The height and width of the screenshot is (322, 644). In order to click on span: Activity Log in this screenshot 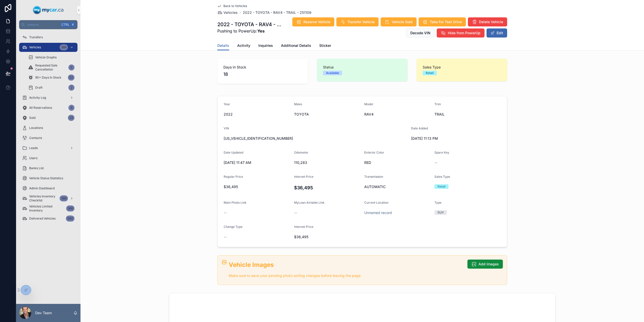, I will do `click(38, 98)`.